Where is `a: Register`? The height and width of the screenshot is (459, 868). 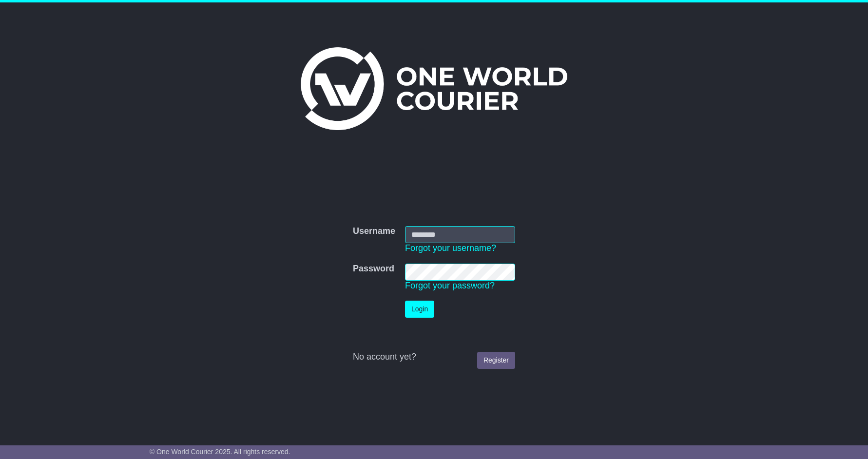
a: Register is located at coordinates (496, 360).